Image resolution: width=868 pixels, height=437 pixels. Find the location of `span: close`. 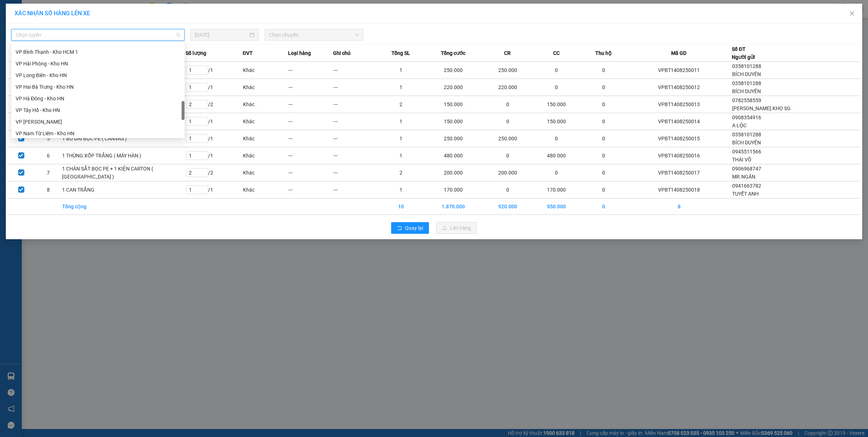

span: close is located at coordinates (852, 13).